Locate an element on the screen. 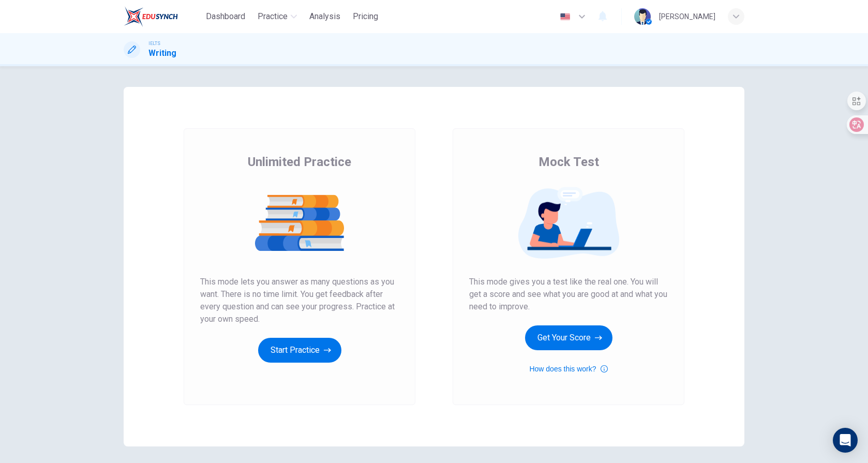 The height and width of the screenshot is (463, 868). button: Dashboard is located at coordinates (226, 16).